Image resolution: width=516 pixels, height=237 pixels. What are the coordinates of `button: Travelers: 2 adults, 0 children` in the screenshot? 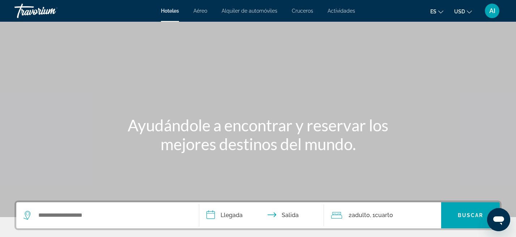 It's located at (383, 215).